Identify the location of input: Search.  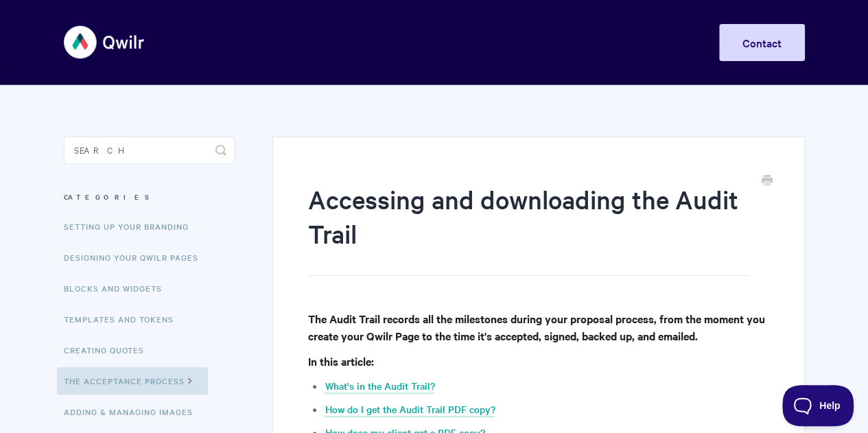
(148, 150).